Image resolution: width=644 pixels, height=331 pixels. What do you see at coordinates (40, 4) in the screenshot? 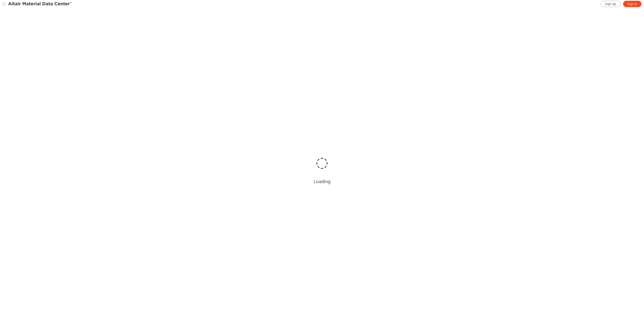
I see `img: Altair Material Data Center` at bounding box center [40, 4].